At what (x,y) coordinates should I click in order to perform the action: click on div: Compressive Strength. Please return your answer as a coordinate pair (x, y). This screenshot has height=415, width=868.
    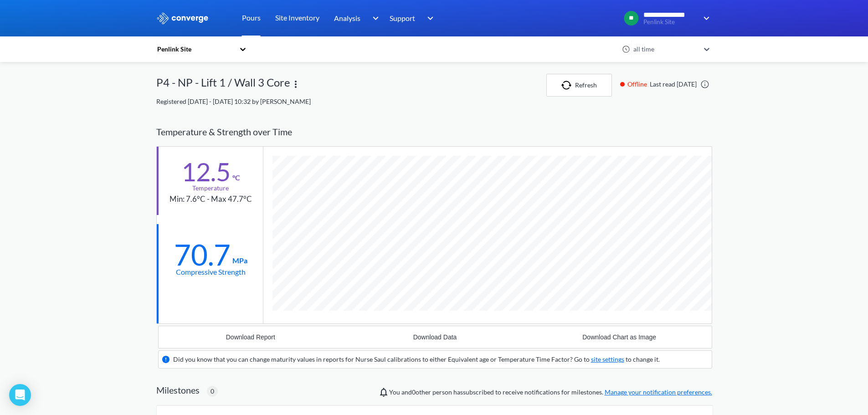
    Looking at the image, I should click on (211, 272).